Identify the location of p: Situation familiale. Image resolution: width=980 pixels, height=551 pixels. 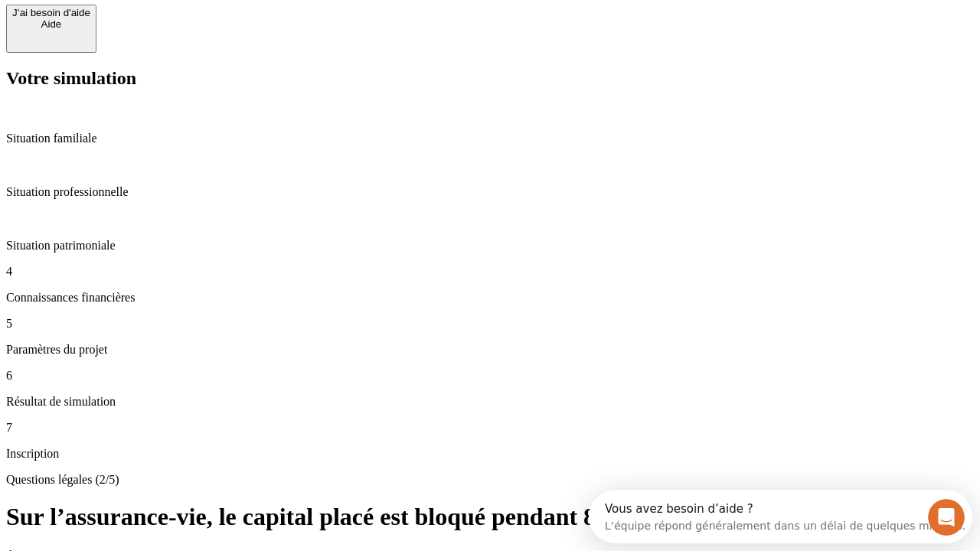
(490, 138).